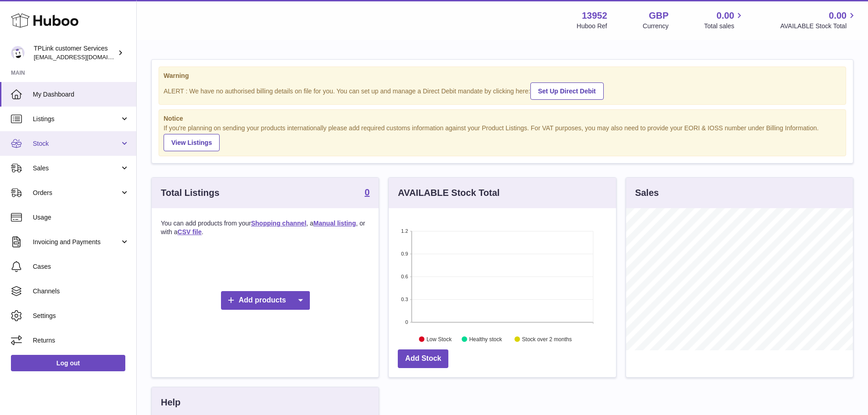 The width and height of the screenshot is (868, 415). I want to click on strong: Notice, so click(502, 118).